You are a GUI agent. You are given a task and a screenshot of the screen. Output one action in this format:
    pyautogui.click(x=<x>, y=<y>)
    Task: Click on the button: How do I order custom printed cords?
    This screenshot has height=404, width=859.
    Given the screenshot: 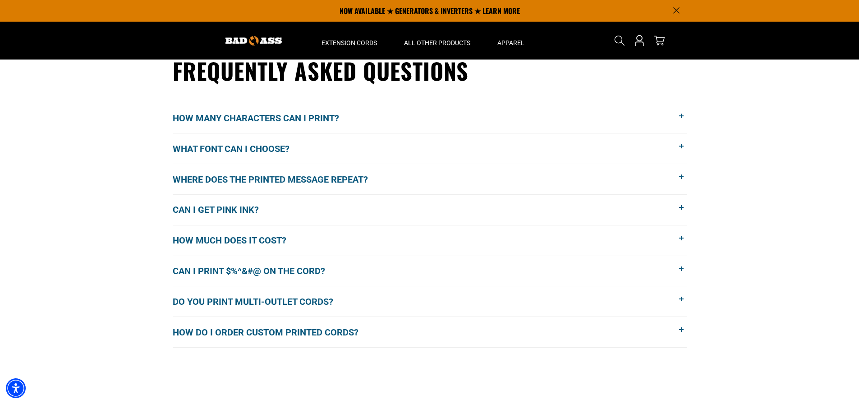 What is the action you would take?
    pyautogui.click(x=430, y=332)
    